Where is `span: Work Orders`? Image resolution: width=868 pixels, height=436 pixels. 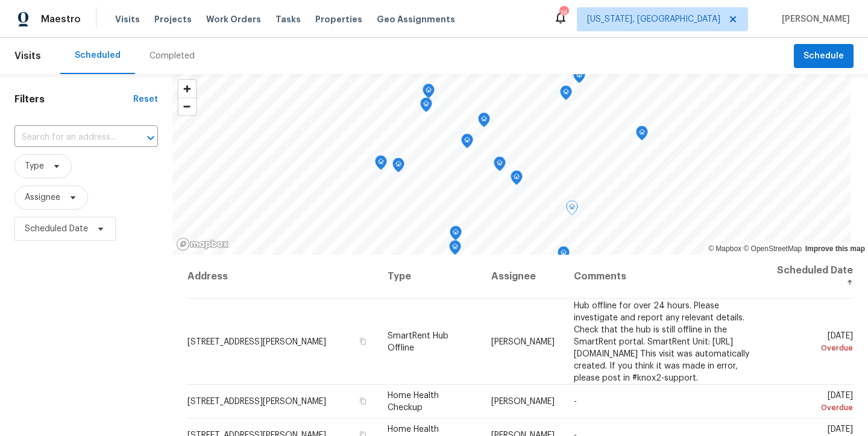
span: Work Orders is located at coordinates (233, 19).